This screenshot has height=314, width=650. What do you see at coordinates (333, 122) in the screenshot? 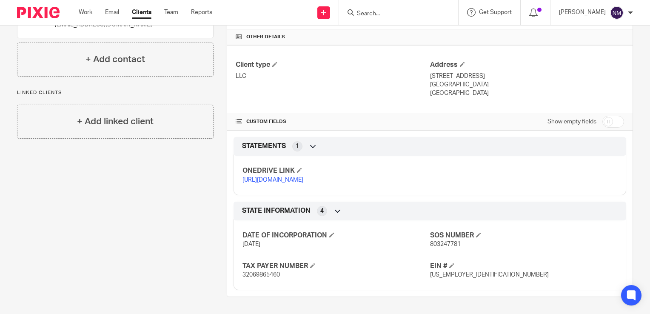
I see `h4: CUSTOM FIELDS` at bounding box center [333, 122].